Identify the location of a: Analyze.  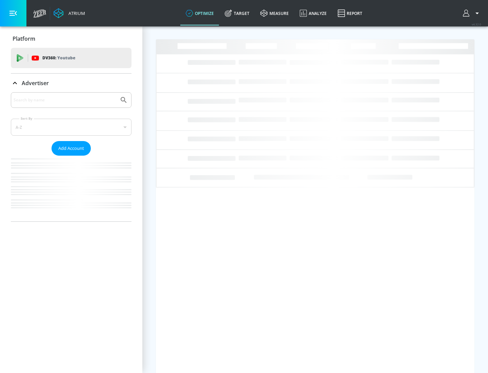
(313, 13).